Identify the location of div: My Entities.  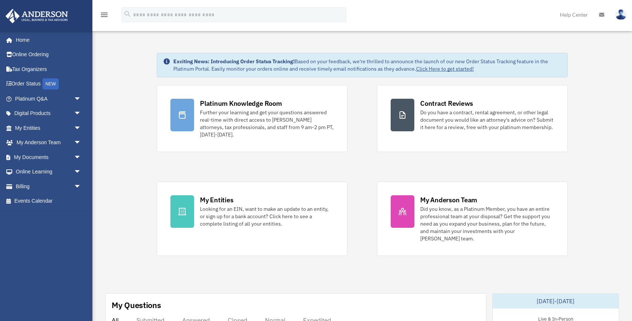
(216, 199).